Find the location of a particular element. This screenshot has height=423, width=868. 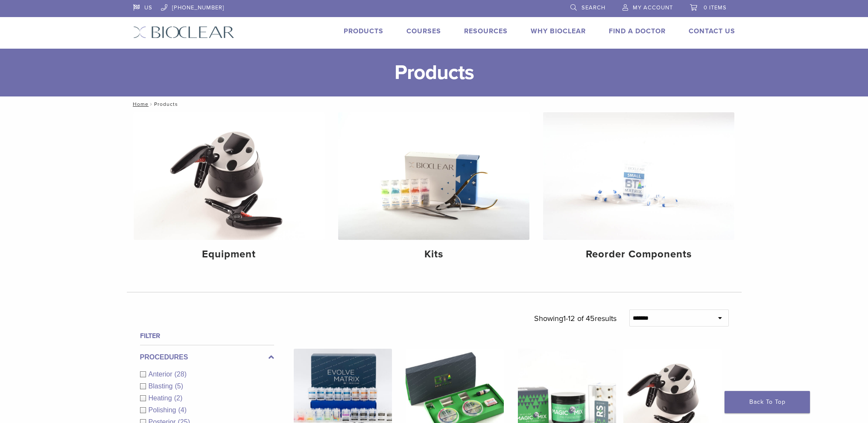

span: (28) is located at coordinates (181, 374).